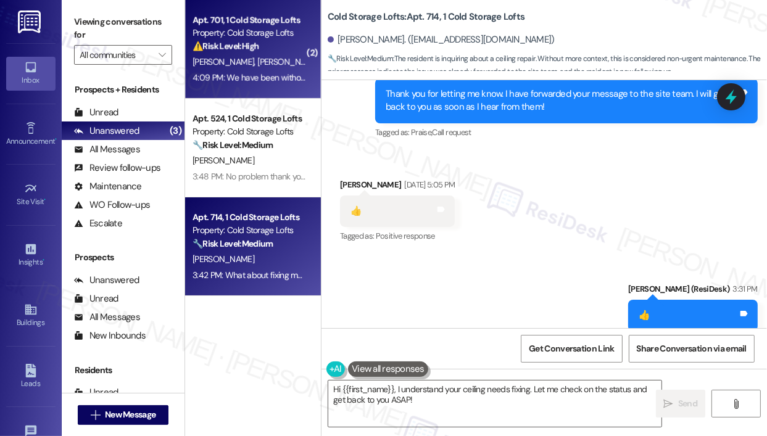  I want to click on span: Positive response, so click(405, 236).